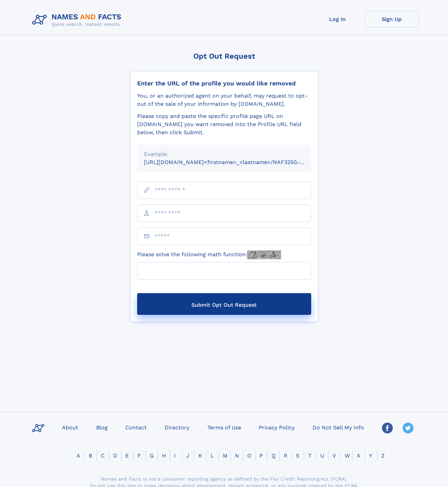  What do you see at coordinates (175, 455) in the screenshot?
I see `a: I` at bounding box center [175, 455].